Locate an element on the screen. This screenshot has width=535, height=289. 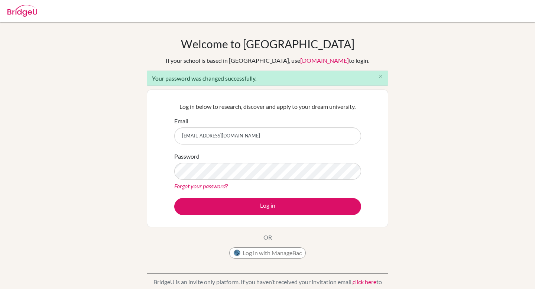
label: Password is located at coordinates (187, 157).